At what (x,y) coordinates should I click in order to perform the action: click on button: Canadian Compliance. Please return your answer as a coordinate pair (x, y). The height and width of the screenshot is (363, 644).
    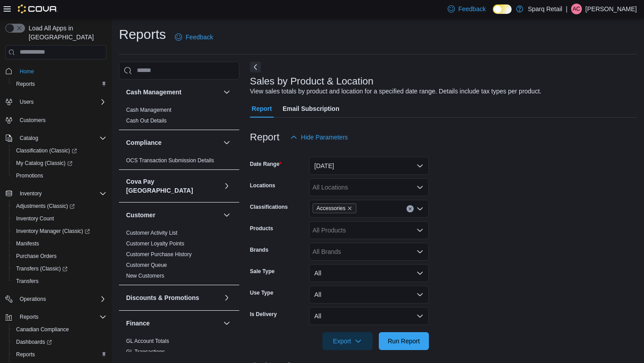
    Looking at the image, I should click on (59, 329).